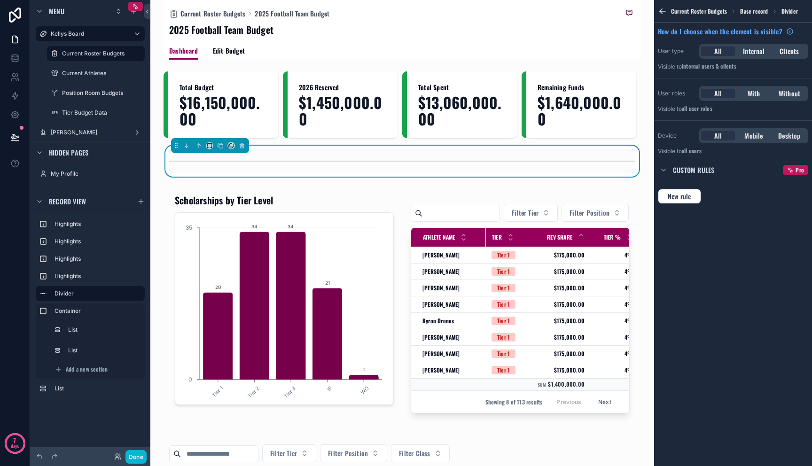 This screenshot has width=812, height=466. I want to click on span: Base record, so click(754, 11).